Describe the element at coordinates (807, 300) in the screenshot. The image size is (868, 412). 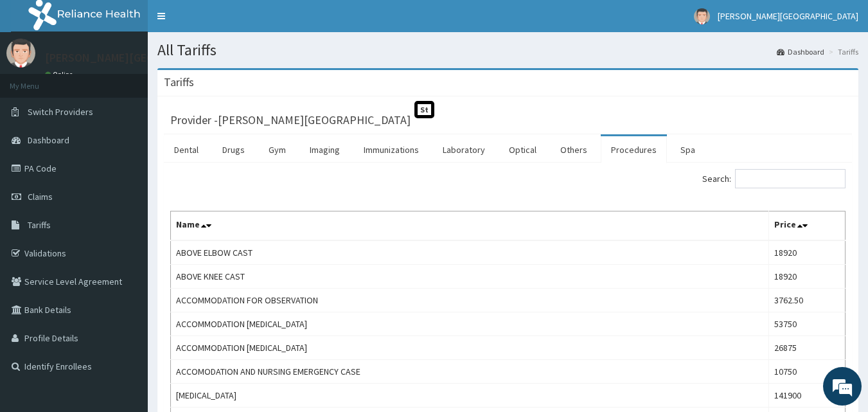
I see `td: 3762.50` at that location.